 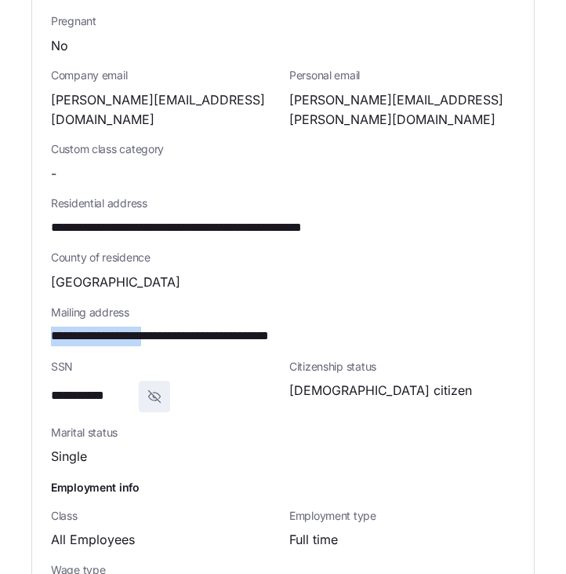 I want to click on span: Custom class category, so click(x=164, y=149).